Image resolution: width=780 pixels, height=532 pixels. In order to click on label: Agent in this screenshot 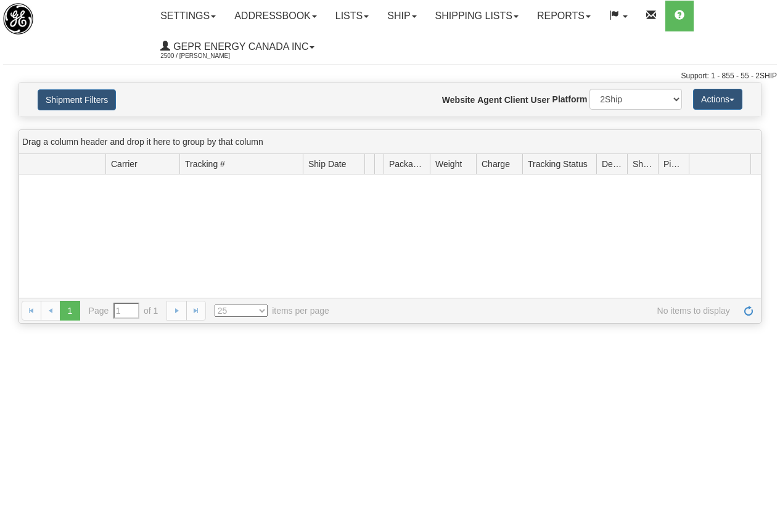, I will do `click(489, 100)`.